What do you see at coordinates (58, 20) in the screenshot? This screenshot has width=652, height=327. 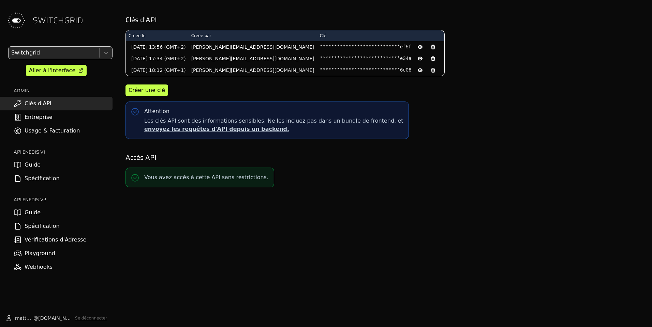 I see `span: SWITCHGRID` at bounding box center [58, 20].